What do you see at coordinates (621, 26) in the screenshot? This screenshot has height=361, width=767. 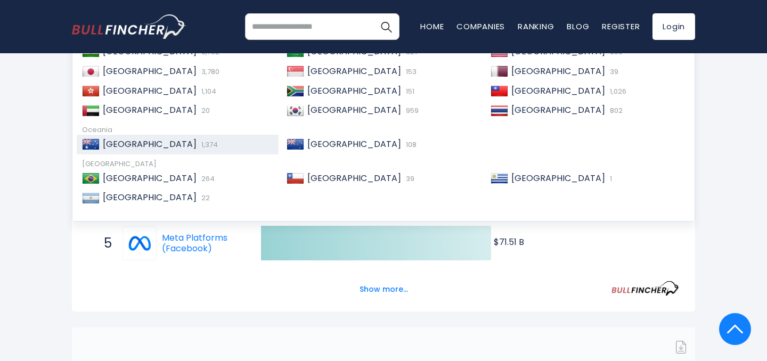 I see `a: Register` at bounding box center [621, 26].